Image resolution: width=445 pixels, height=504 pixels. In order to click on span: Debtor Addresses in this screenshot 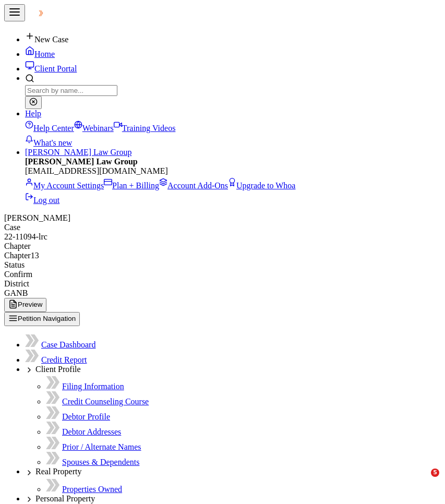, I will do `click(91, 432)`.